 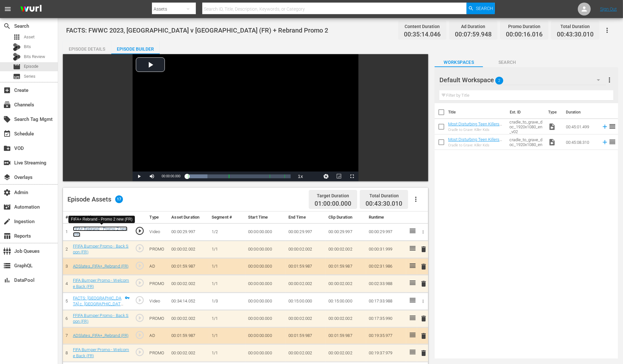 What do you see at coordinates (581, 127) in the screenshot?
I see `td: 00:45:01.499` at bounding box center [581, 127].